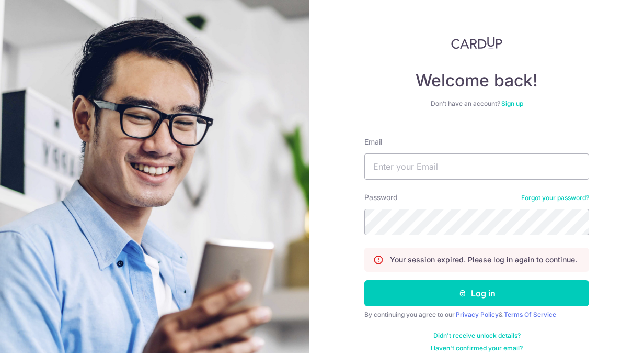 This screenshot has width=644, height=353. Describe the element at coordinates (477, 293) in the screenshot. I see `button: Log in` at that location.